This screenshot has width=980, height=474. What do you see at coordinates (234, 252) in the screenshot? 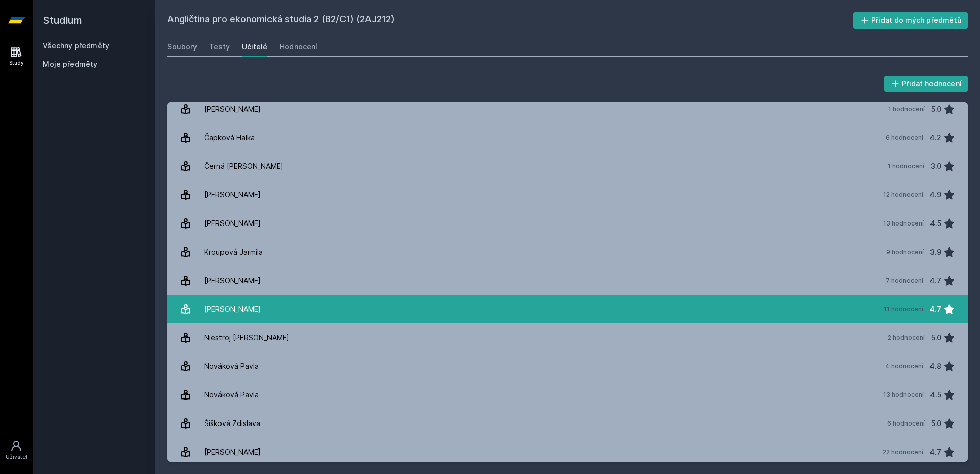
I see `div: Kroupová Jarmila` at bounding box center [234, 252].